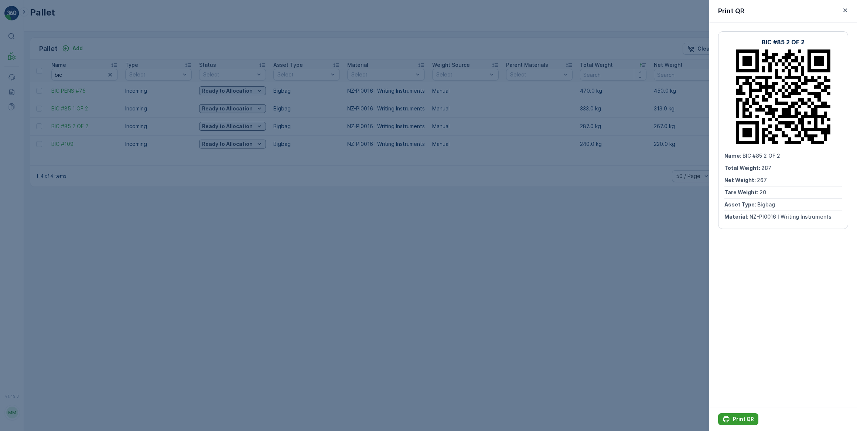  What do you see at coordinates (766, 168) in the screenshot?
I see `span: 287` at bounding box center [766, 168].